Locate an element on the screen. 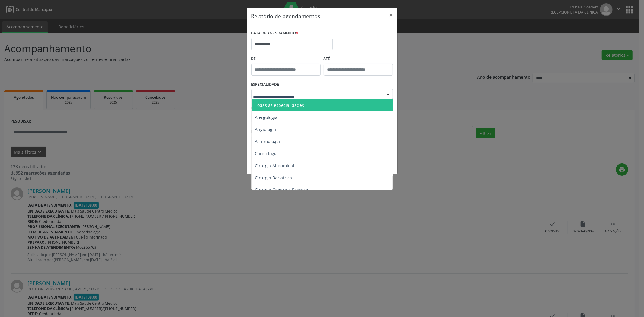  label: ATÉ is located at coordinates (359, 59).